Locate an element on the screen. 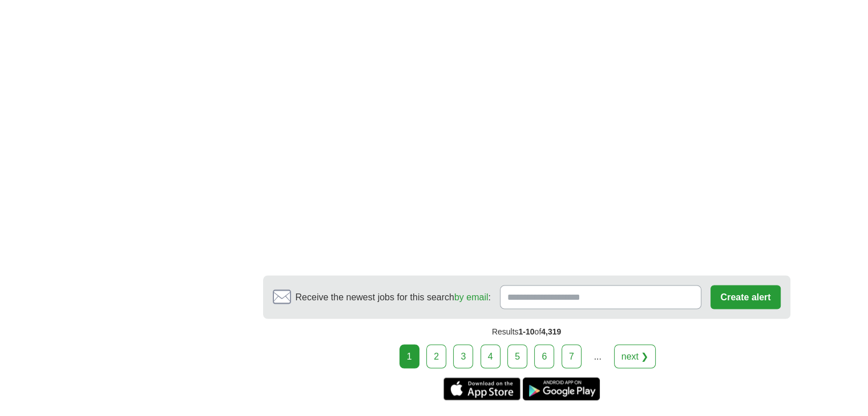  a: by email is located at coordinates (472, 297).